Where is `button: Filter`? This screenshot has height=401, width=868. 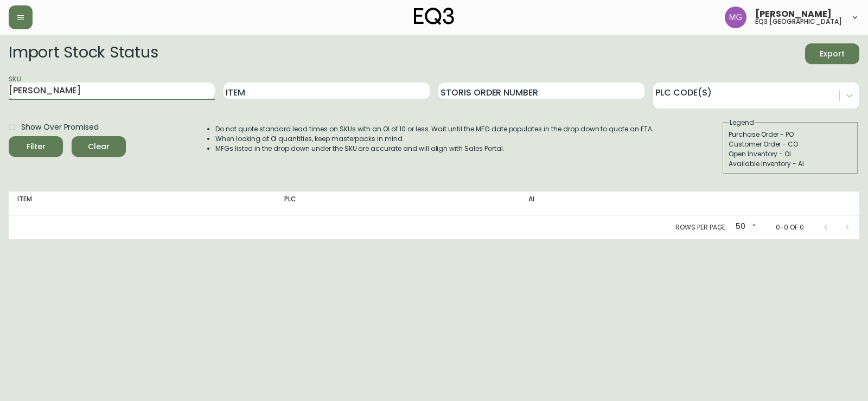 button: Filter is located at coordinates (36, 147).